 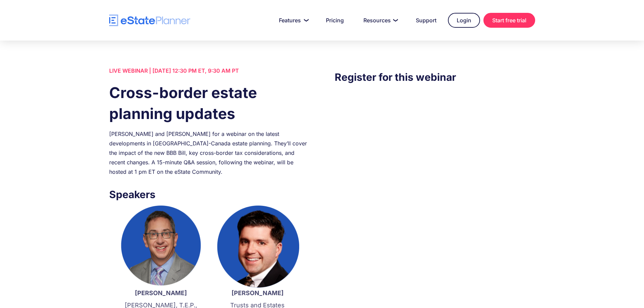 What do you see at coordinates (293, 20) in the screenshot?
I see `a: Features` at bounding box center [293, 20].